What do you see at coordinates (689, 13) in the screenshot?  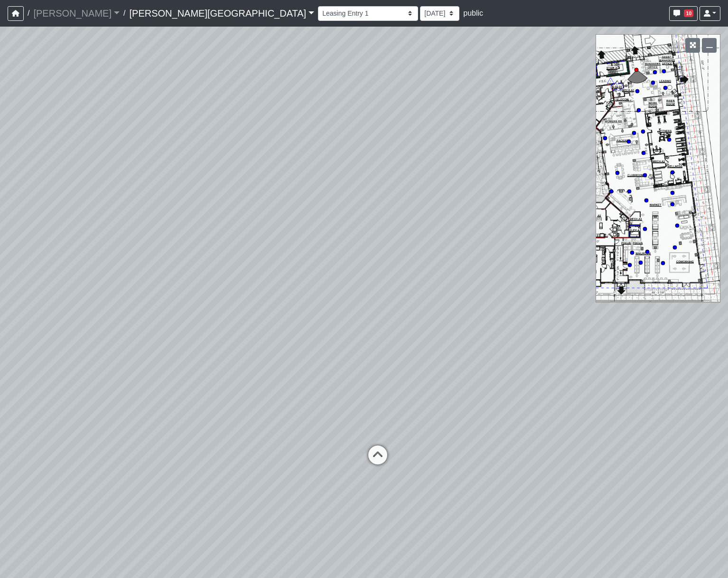 I see `span: 10` at bounding box center [689, 13].